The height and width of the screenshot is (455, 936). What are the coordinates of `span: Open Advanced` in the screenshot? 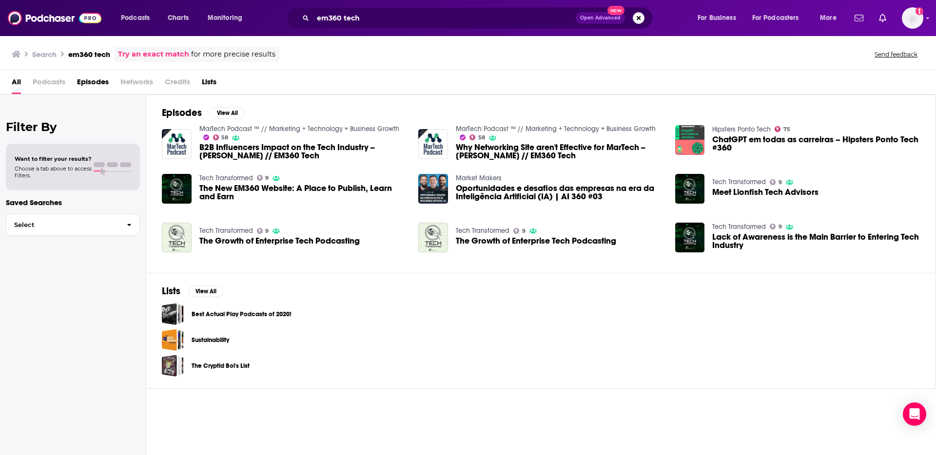 It's located at (600, 18).